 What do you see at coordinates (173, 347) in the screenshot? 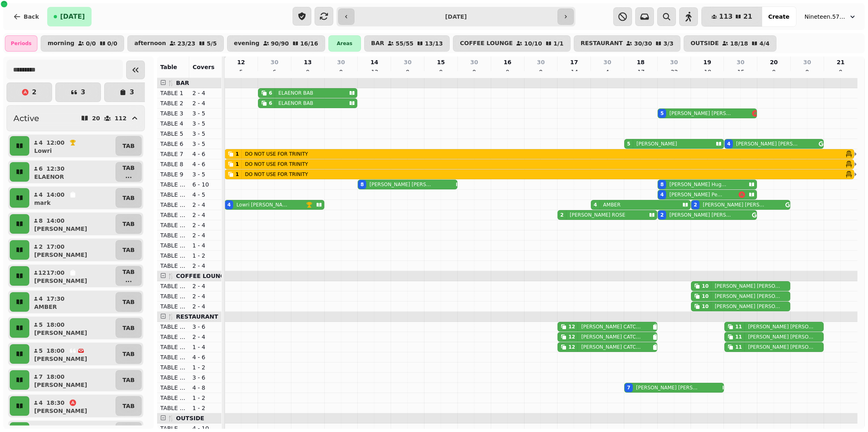
I see `p: TABLE 25` at bounding box center [173, 347].